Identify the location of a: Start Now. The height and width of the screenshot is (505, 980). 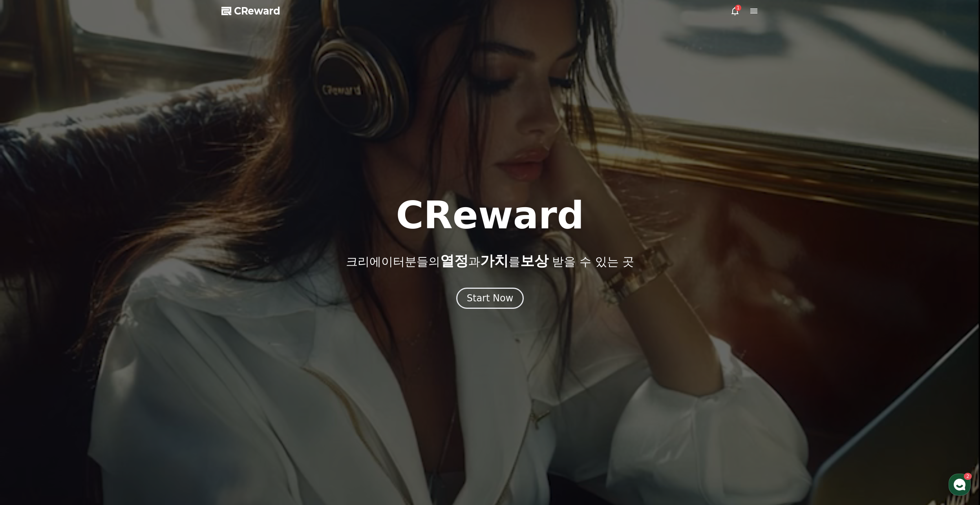
(490, 299).